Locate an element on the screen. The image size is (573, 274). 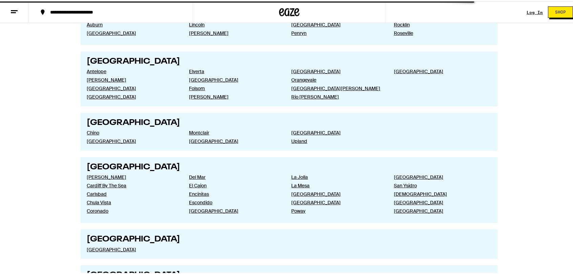
a: Rocklin is located at coordinates (440, 23).